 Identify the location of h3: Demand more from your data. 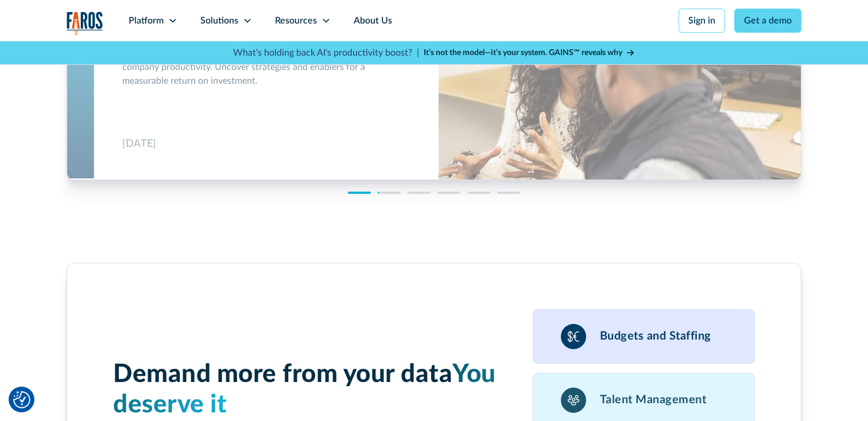
(306, 391).